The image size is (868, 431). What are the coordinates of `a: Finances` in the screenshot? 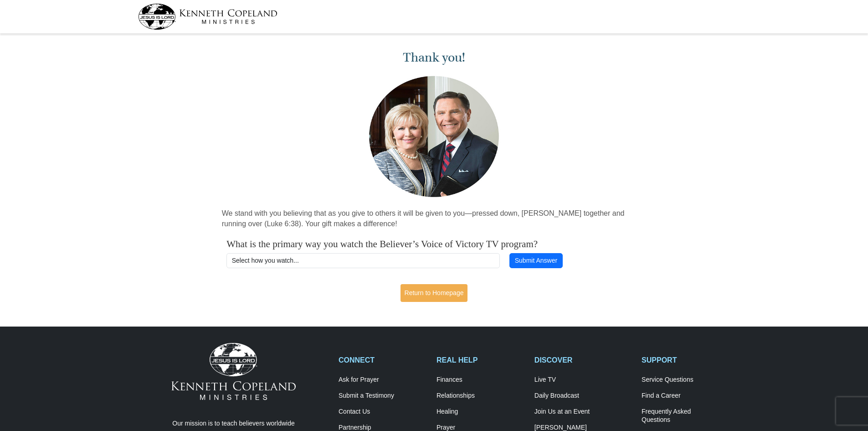 It's located at (481, 380).